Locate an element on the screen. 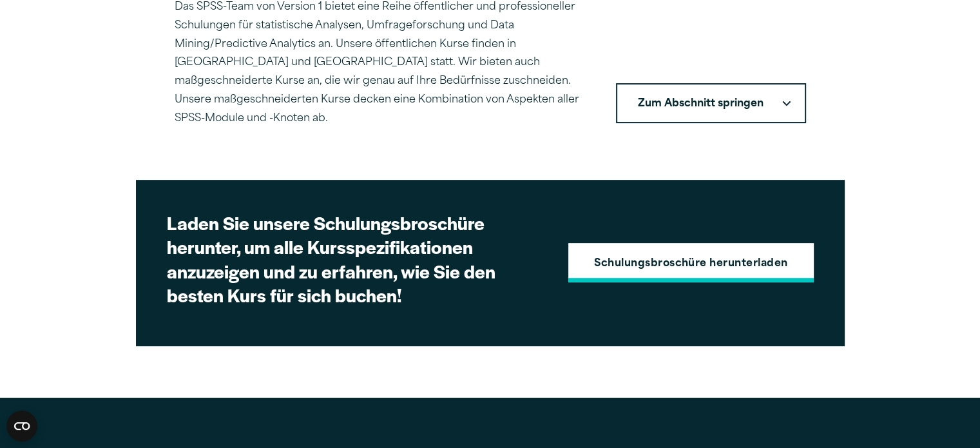 The width and height of the screenshot is (980, 448). svg: Nach unten zeigender Chevron is located at coordinates (786, 103).